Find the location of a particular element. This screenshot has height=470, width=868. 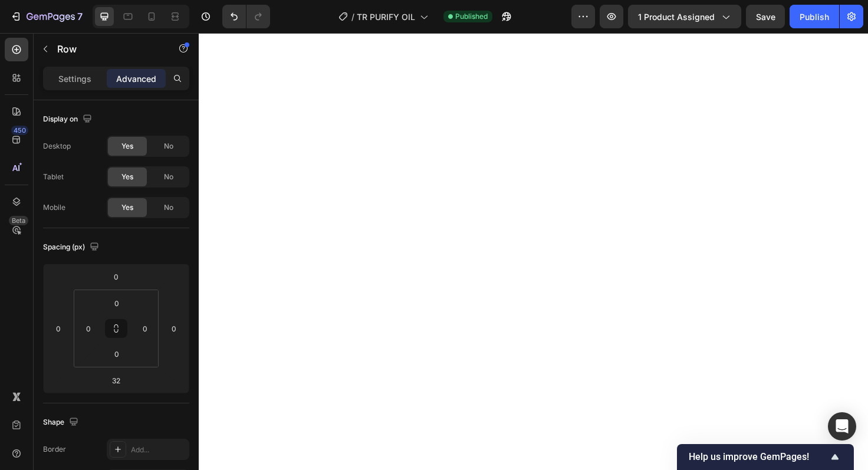

span: Save is located at coordinates (765, 16).